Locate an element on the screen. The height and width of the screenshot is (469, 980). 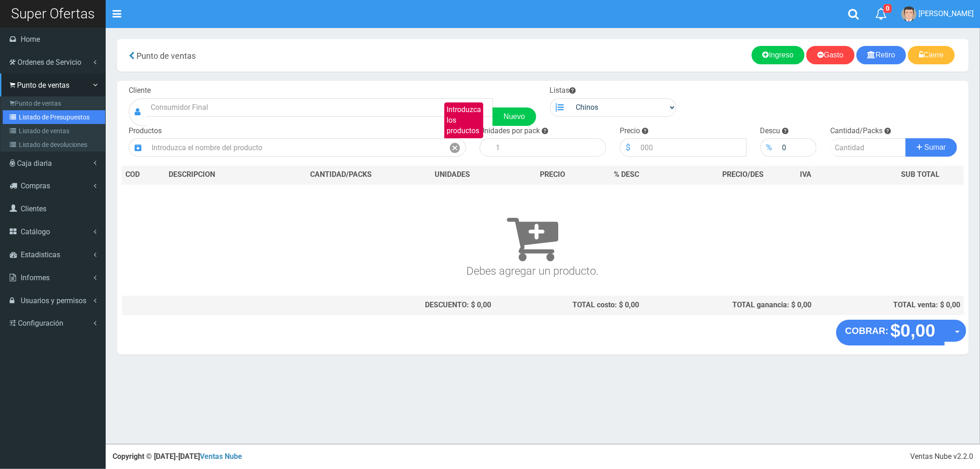
span: % DESC is located at coordinates (626, 174).